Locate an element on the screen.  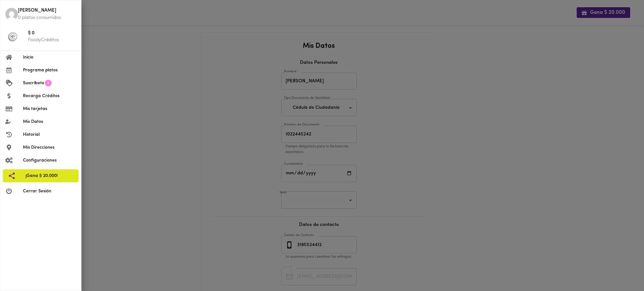
span: ¡Gana $ 20.000! is located at coordinates (49, 176).